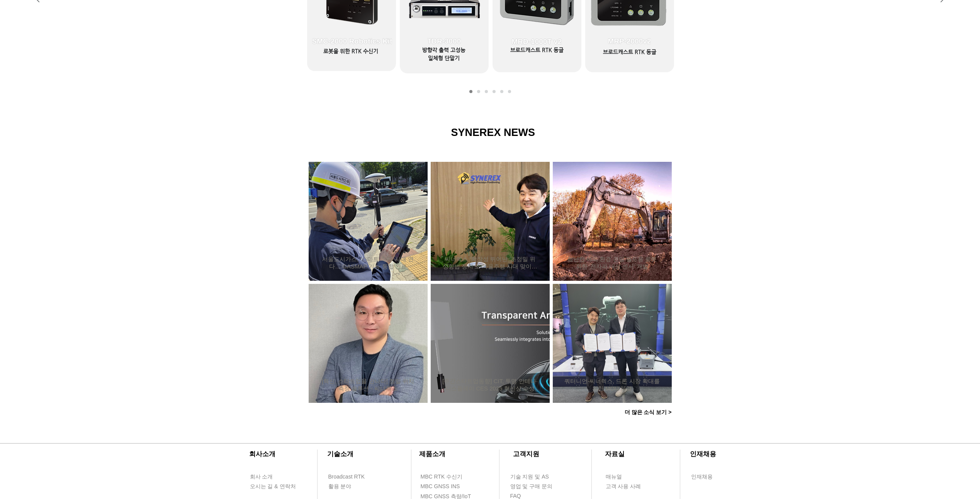 This screenshot has height=499, width=980. I want to click on span: 매뉴얼, so click(614, 477).